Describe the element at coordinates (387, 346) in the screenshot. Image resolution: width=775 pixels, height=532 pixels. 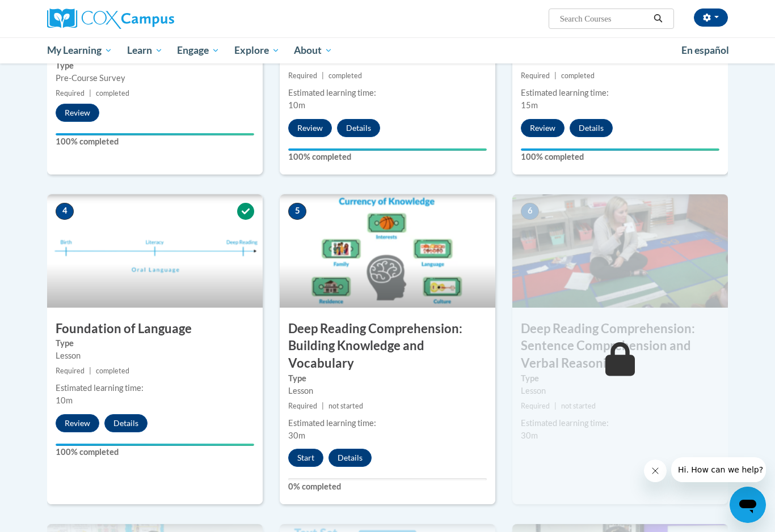
I see `h3: Deep Reading Comprehension: Building Knowledge and Vocabulary` at that location.